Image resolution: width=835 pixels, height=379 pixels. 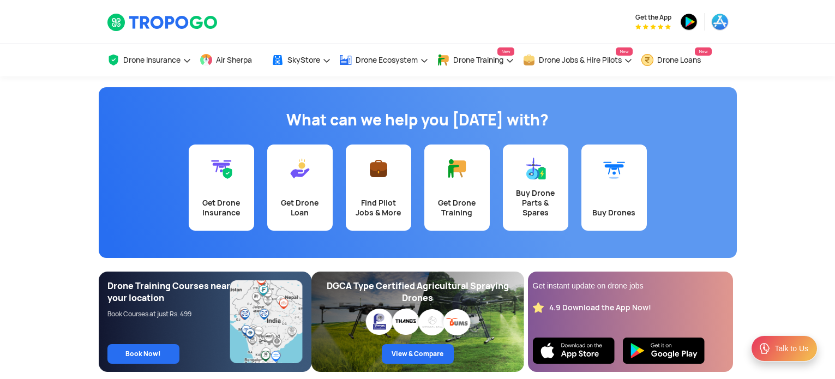 I want to click on span: SkyStore, so click(x=304, y=60).